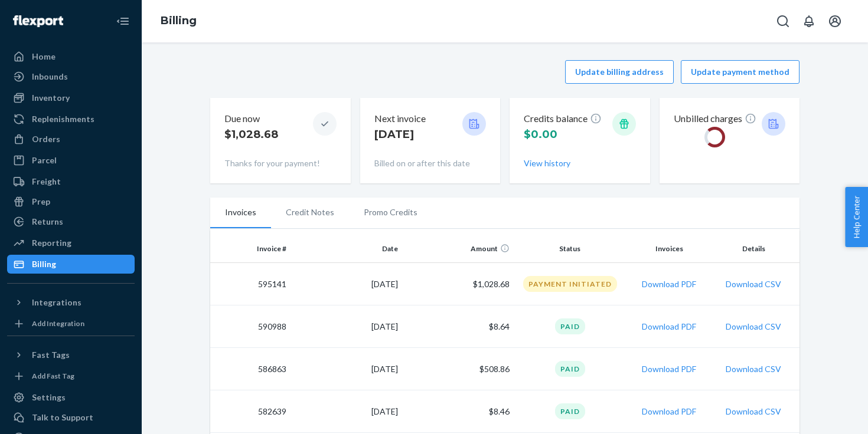 The width and height of the screenshot is (868, 434). I want to click on div: Billing, so click(43, 264).